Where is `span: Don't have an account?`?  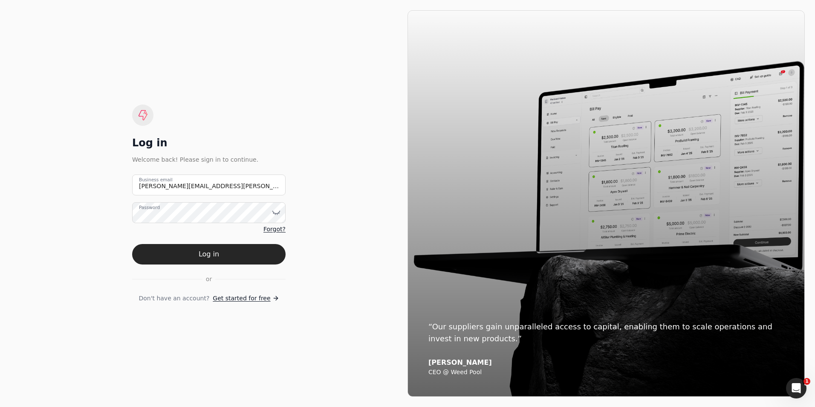
span: Don't have an account? is located at coordinates (174, 298).